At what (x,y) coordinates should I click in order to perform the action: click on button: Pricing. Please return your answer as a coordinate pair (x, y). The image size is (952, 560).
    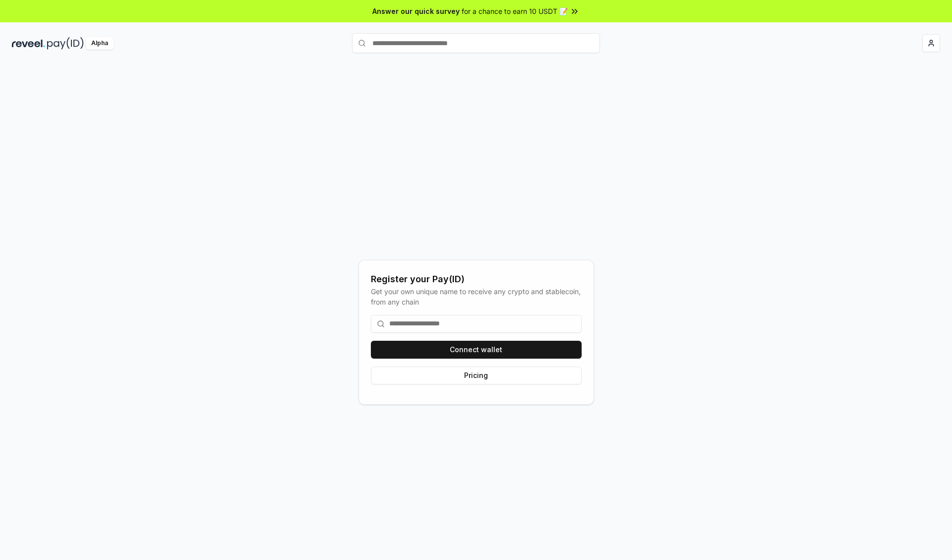
    Looking at the image, I should click on (476, 375).